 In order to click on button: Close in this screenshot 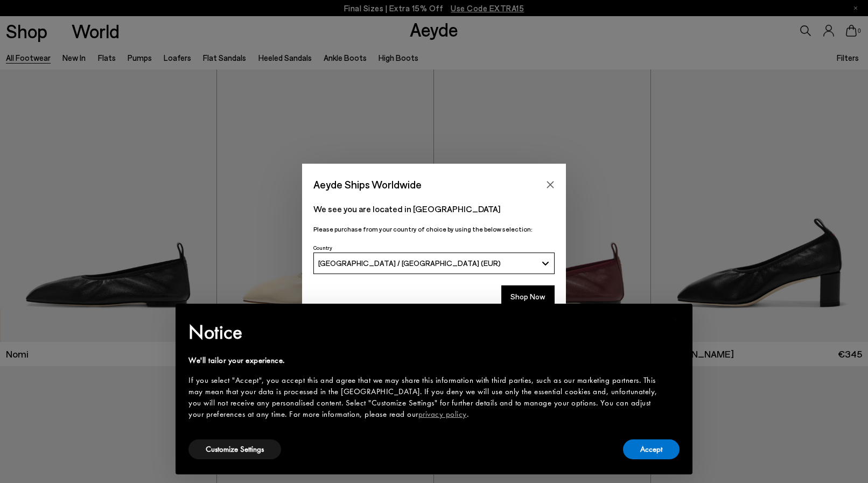, I will do `click(550, 185)`.